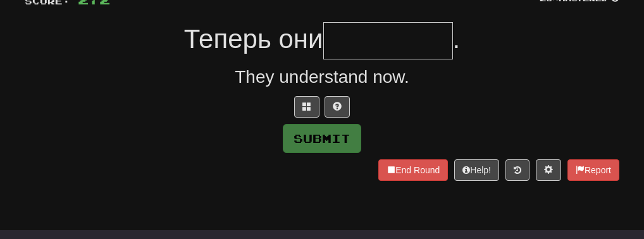  What do you see at coordinates (477, 170) in the screenshot?
I see `button: Help!` at bounding box center [477, 170].